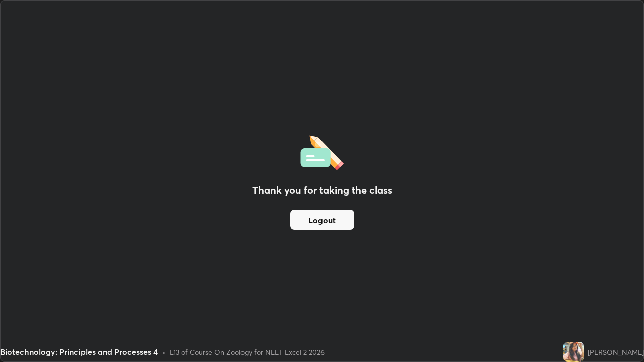  I want to click on img: offlineFeedback.1438e8b3.svg, so click(322, 151).